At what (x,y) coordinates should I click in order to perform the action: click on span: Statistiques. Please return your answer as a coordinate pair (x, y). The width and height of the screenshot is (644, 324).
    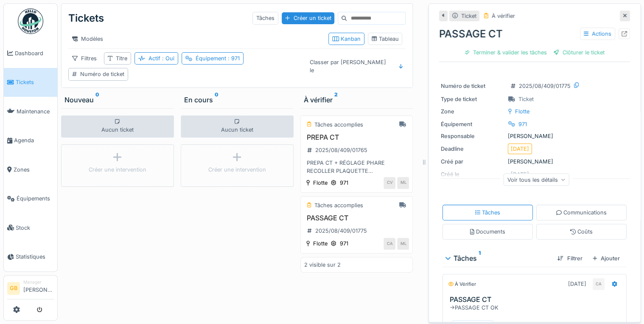
    Looking at the image, I should click on (35, 256).